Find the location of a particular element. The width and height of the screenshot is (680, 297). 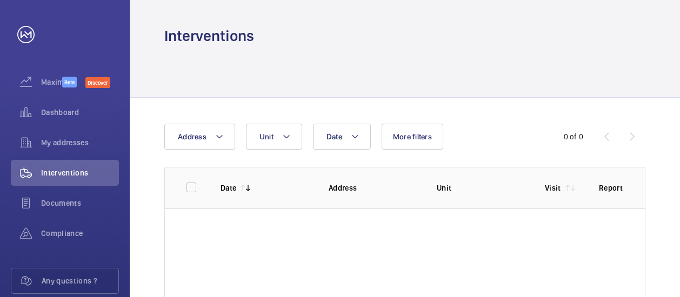

span: Unit is located at coordinates (266, 137).